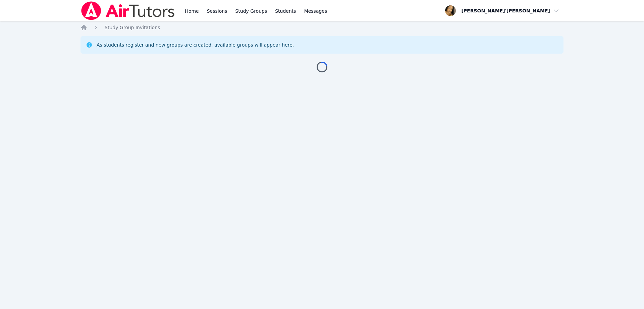 The width and height of the screenshot is (644, 309). Describe the element at coordinates (132, 27) in the screenshot. I see `a: Study Group Invitations` at that location.